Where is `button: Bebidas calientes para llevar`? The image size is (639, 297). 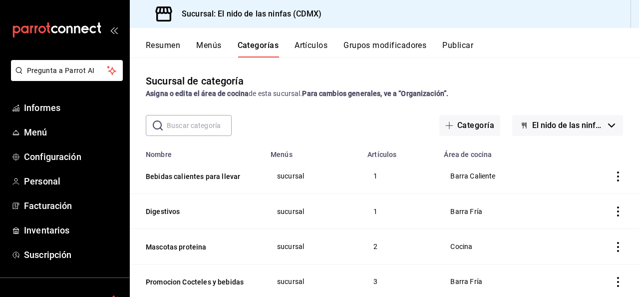
button: Bebidas calientes para llevar is located at coordinates (196, 176).